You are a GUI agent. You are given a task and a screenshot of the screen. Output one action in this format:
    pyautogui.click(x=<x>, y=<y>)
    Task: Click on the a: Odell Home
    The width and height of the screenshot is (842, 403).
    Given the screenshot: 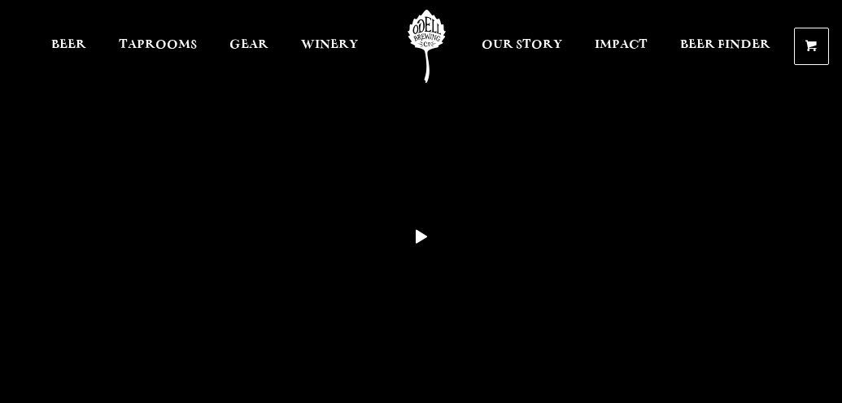 What is the action you would take?
    pyautogui.click(x=426, y=46)
    